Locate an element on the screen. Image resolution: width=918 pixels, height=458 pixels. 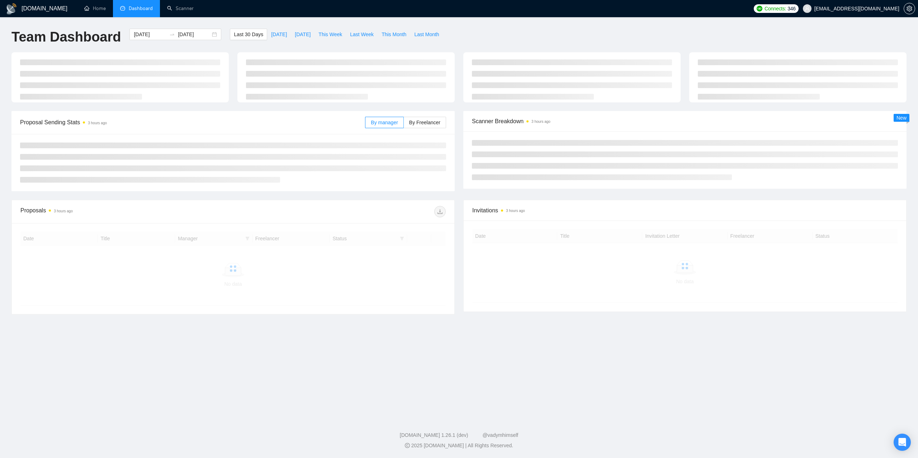
span: Last Month is located at coordinates (426, 34).